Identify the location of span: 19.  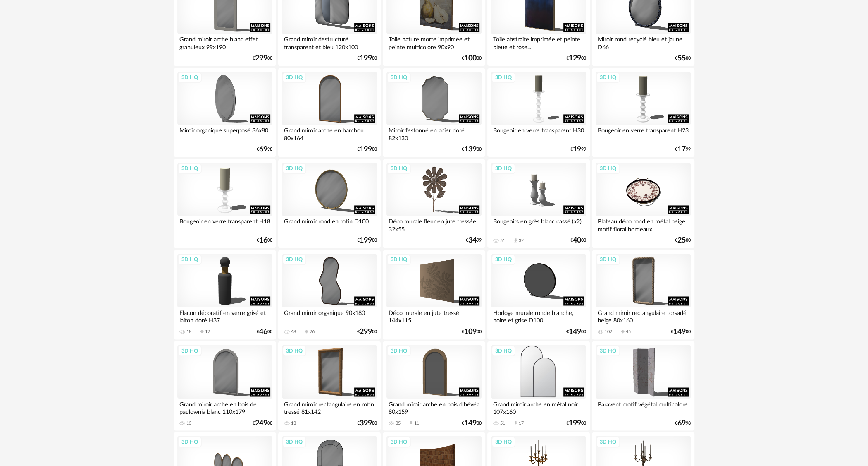
(577, 149).